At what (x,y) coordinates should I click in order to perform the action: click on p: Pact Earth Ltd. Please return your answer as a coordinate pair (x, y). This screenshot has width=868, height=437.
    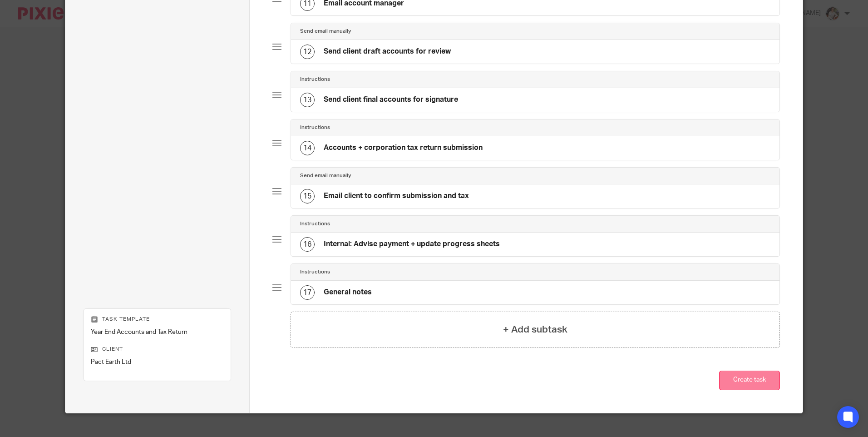
    Looking at the image, I should click on (157, 362).